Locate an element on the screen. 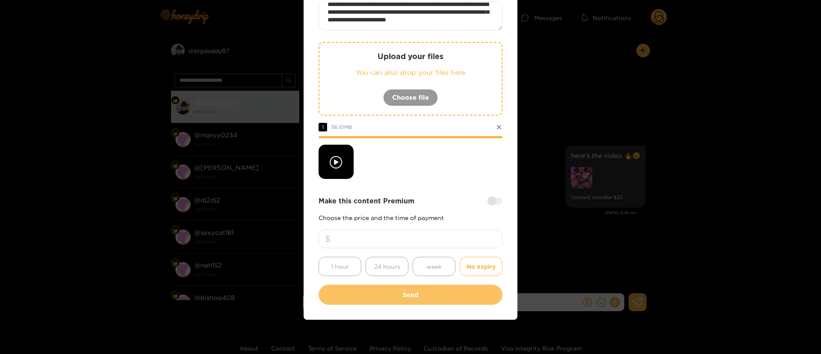 This screenshot has width=821, height=354. button: 24 hours is located at coordinates (387, 266).